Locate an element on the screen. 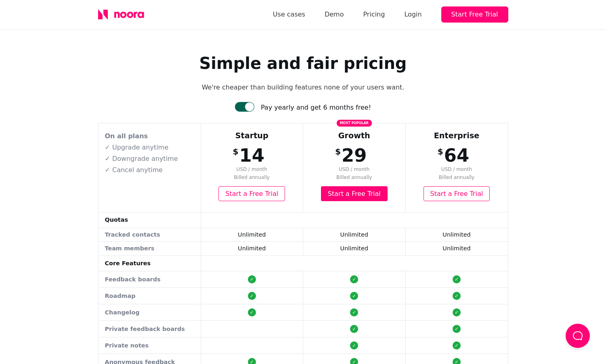  td: Feedback boards is located at coordinates (150, 279).